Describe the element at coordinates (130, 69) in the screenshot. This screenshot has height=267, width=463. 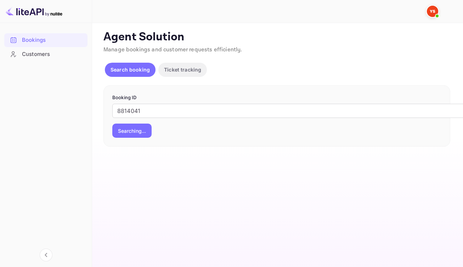
I see `p: Search booking` at that location.